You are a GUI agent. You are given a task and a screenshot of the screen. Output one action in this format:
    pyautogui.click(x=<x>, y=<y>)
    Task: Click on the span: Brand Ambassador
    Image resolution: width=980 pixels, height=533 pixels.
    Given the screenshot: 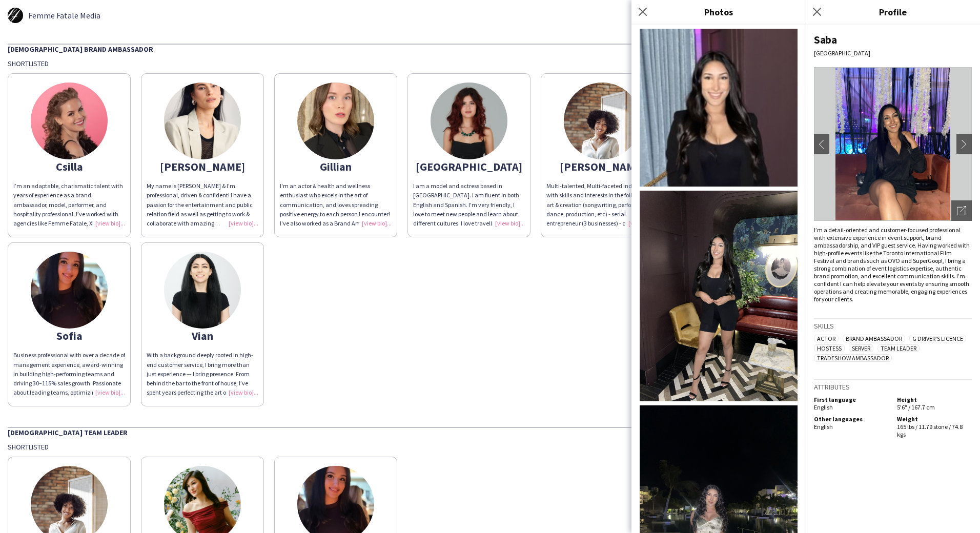 What is the action you would take?
    pyautogui.click(x=873, y=338)
    